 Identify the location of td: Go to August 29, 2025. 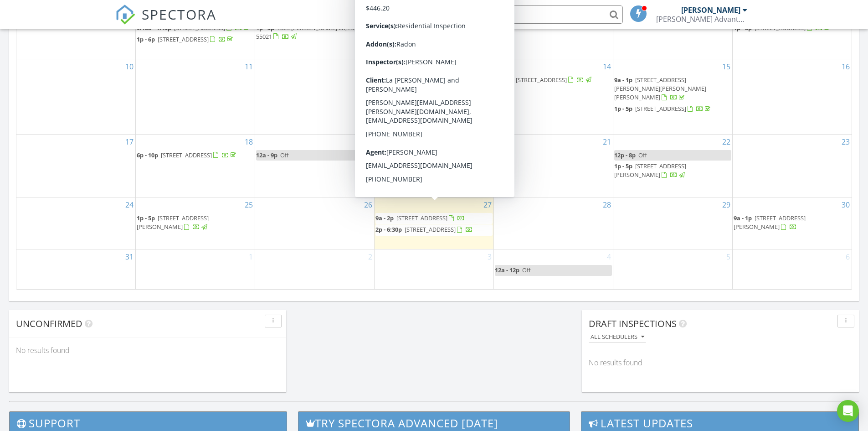
(673, 223).